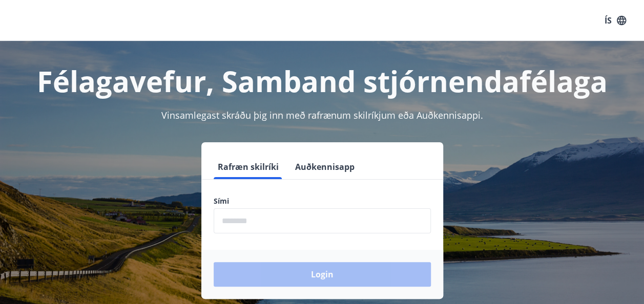  I want to click on button: Auðkennisapp, so click(325, 167).